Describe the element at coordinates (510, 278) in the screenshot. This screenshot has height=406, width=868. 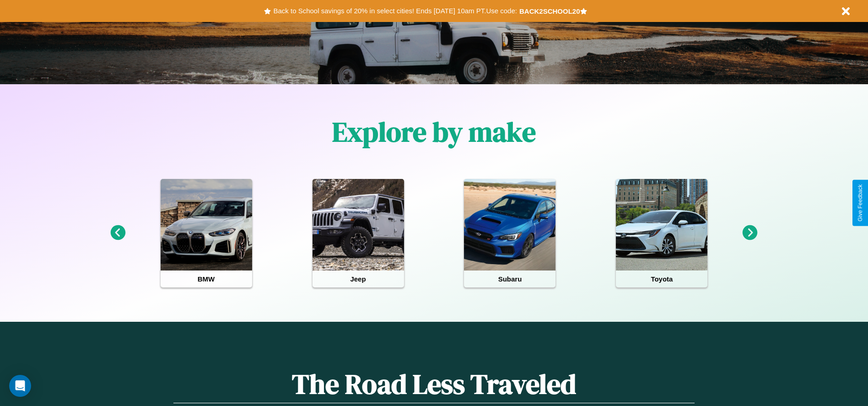
I see `h4: Subaru` at that location.